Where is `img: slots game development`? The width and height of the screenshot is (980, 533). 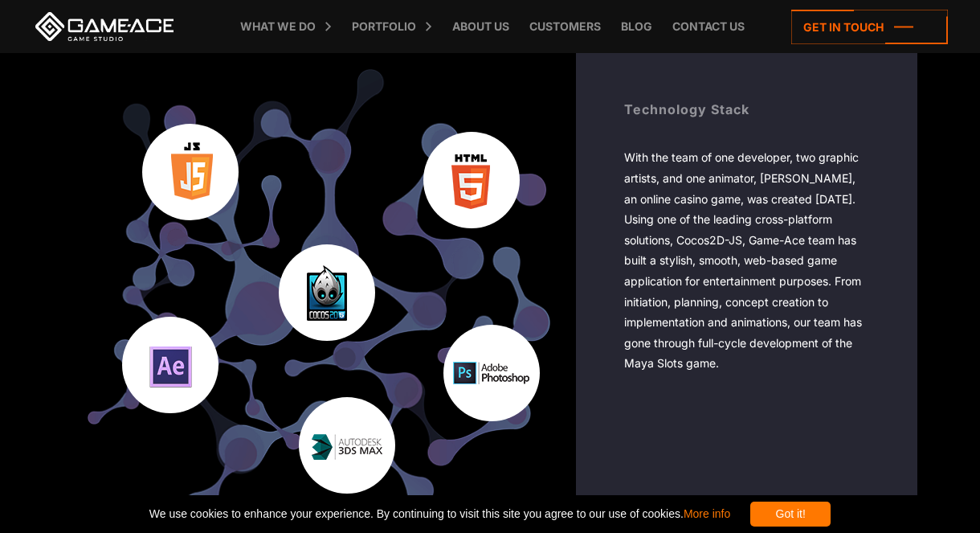 img: slots game development is located at coordinates (319, 300).